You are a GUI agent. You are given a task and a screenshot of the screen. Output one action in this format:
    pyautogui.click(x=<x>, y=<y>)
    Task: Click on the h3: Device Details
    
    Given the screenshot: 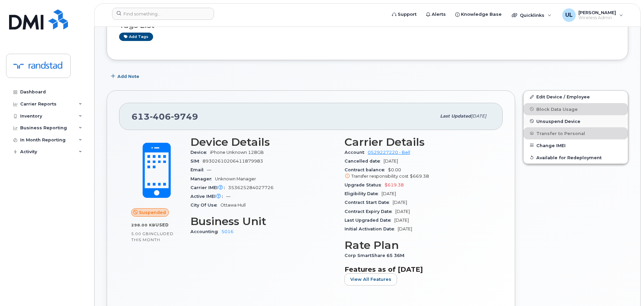 What is the action you would take?
    pyautogui.click(x=263, y=142)
    